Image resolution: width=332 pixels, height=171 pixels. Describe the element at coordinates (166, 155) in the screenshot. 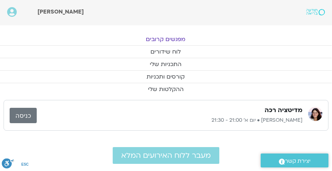

I see `a: מעבר ללוח האירועים המלא` at that location.